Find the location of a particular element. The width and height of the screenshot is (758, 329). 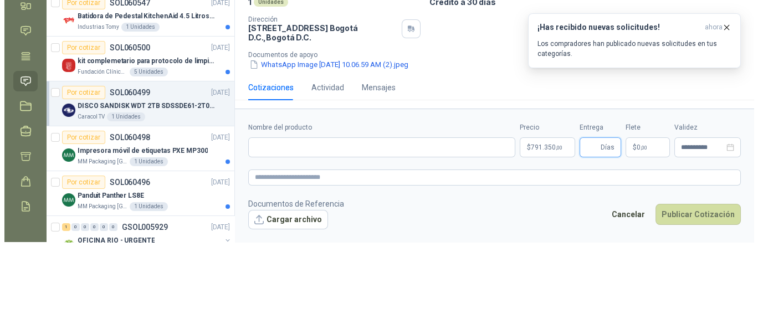

button: Cancelar is located at coordinates (624, 214).